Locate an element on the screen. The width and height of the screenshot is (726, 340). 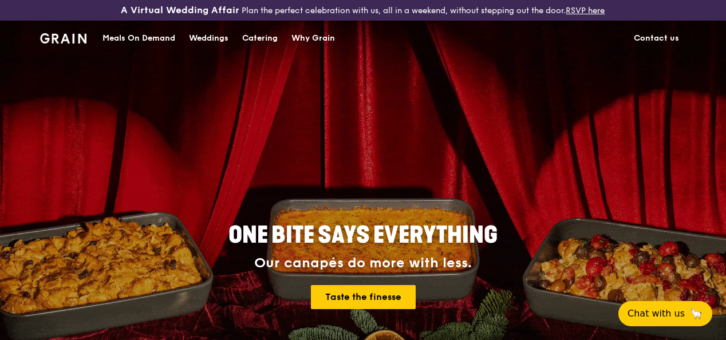
div: Our canapés do more with less. is located at coordinates (363, 263).